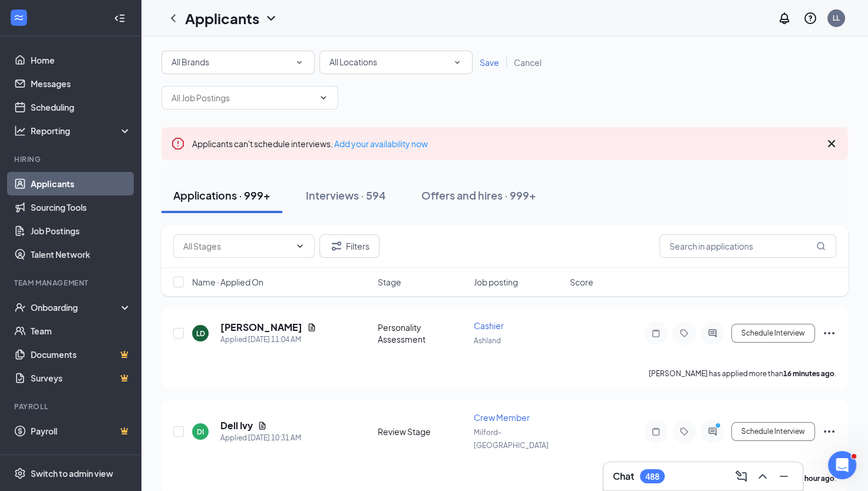 The width and height of the screenshot is (868, 491). I want to click on div: All Brands, so click(238, 63).